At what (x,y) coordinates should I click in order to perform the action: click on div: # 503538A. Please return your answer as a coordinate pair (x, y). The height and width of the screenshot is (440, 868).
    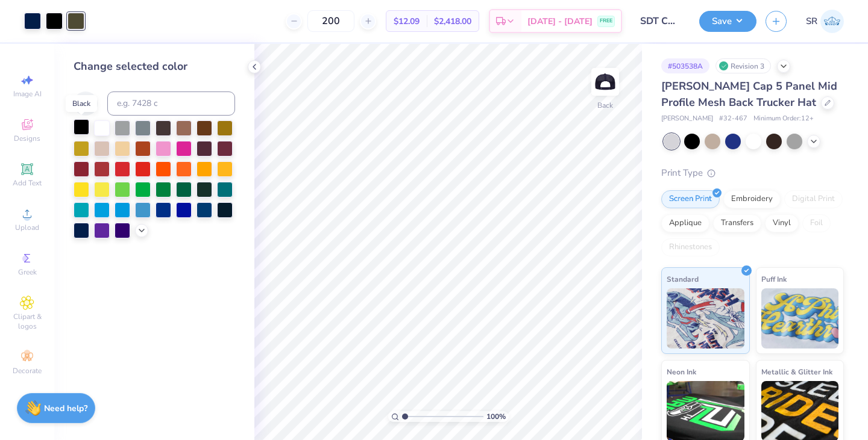
    Looking at the image, I should click on (686, 66).